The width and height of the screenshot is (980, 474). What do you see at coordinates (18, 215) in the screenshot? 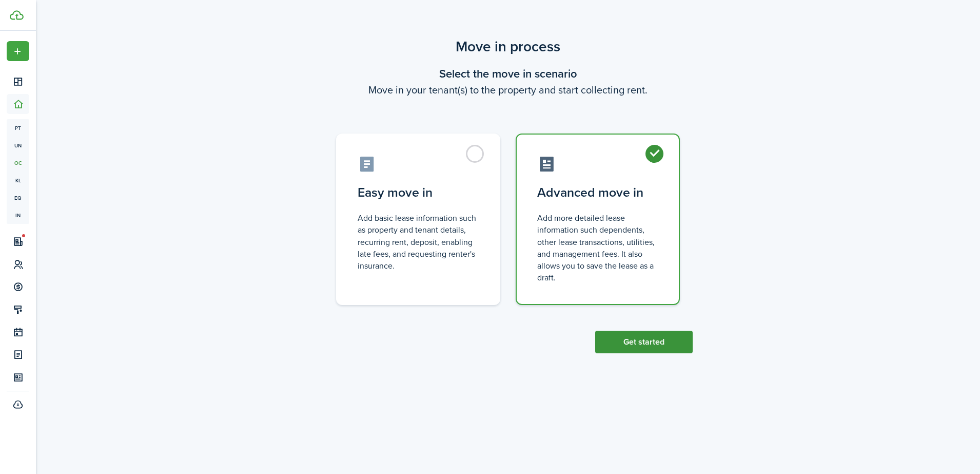
I see `a: in` at bounding box center [18, 215].